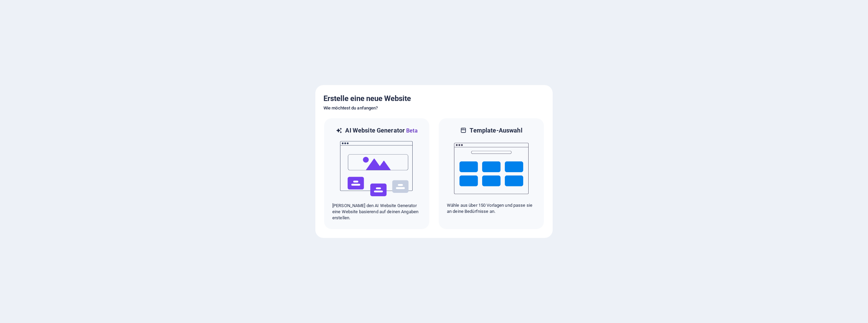 The image size is (868, 323). Describe the element at coordinates (381, 131) in the screenshot. I see `h6: AI Website Generator` at that location.